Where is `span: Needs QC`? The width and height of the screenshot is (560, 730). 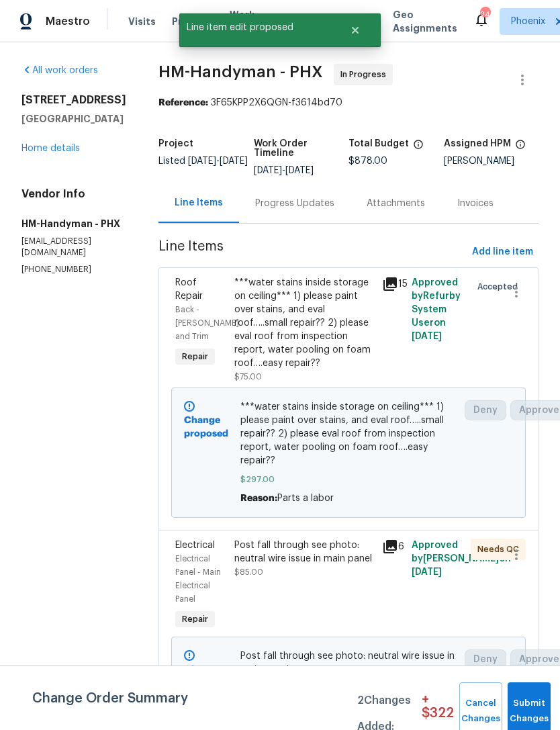 span: Needs QC is located at coordinates (500, 549).